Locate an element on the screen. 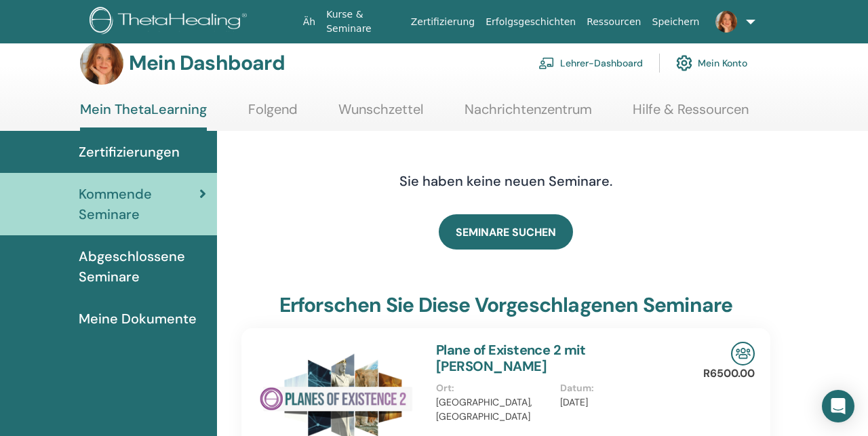 The height and width of the screenshot is (436, 868). font: Mein ThetaLearning is located at coordinates (143, 109).